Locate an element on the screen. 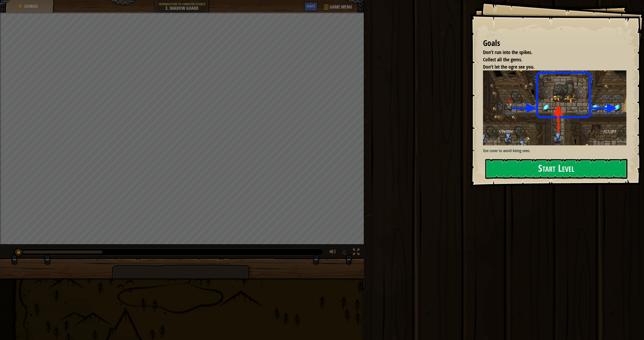 This screenshot has width=644, height=340. li: Don’t run into the spikes. is located at coordinates (551, 52).